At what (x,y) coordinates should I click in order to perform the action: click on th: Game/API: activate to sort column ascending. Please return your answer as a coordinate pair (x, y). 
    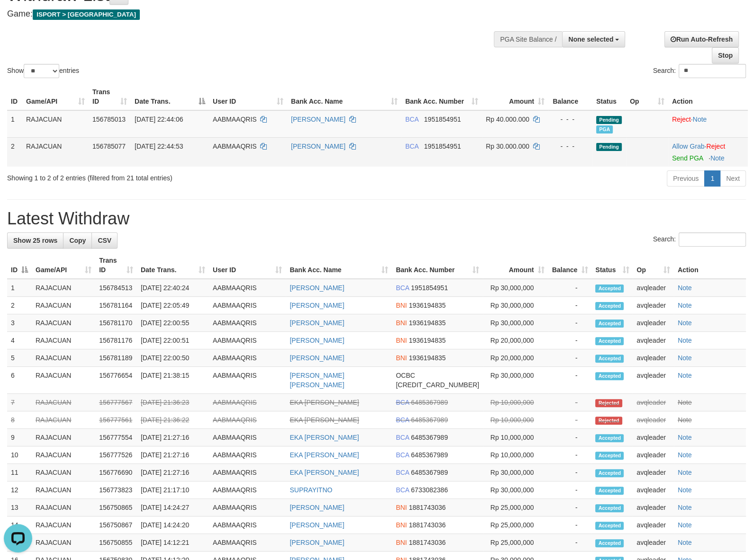
    Looking at the image, I should click on (64, 265).